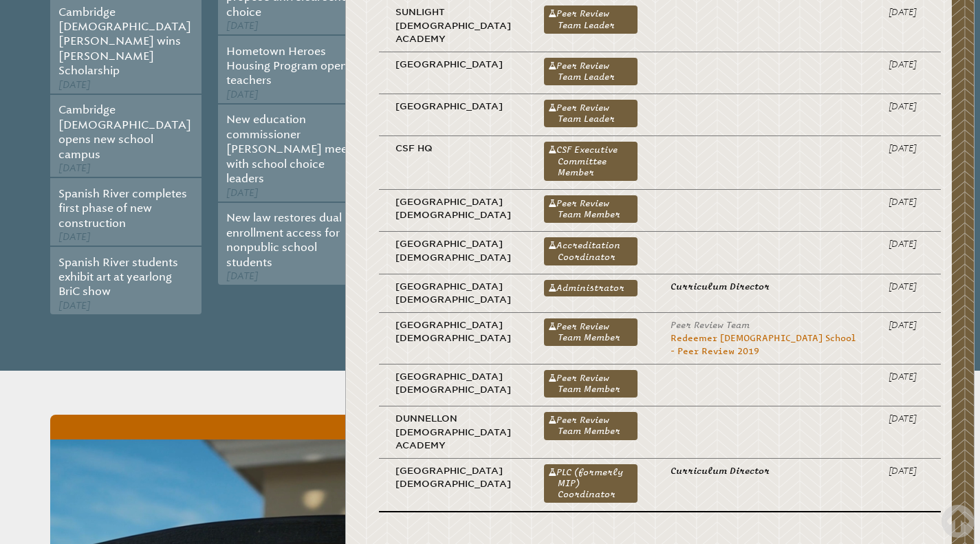  Describe the element at coordinates (710, 324) in the screenshot. I see `span: Peer Review Team` at that location.